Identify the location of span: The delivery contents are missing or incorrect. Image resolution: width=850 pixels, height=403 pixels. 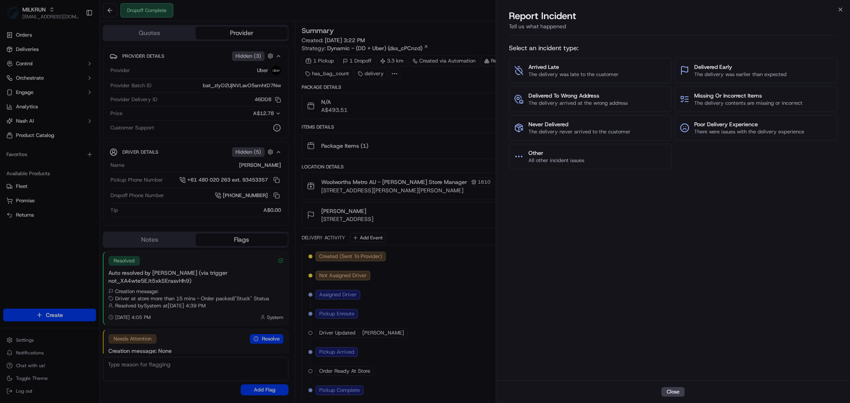
(748, 103).